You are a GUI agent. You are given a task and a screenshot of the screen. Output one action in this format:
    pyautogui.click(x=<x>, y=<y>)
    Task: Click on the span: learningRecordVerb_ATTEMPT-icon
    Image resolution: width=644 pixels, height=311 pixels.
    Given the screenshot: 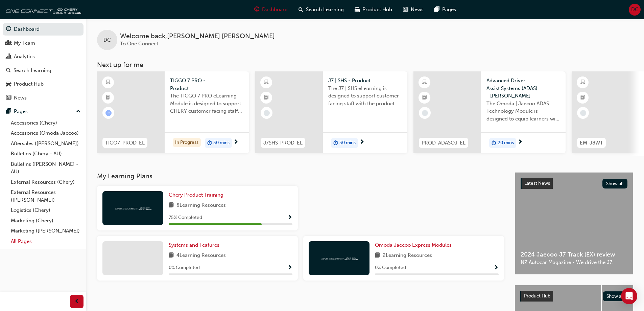 What is the action you would take?
    pyautogui.click(x=109, y=113)
    